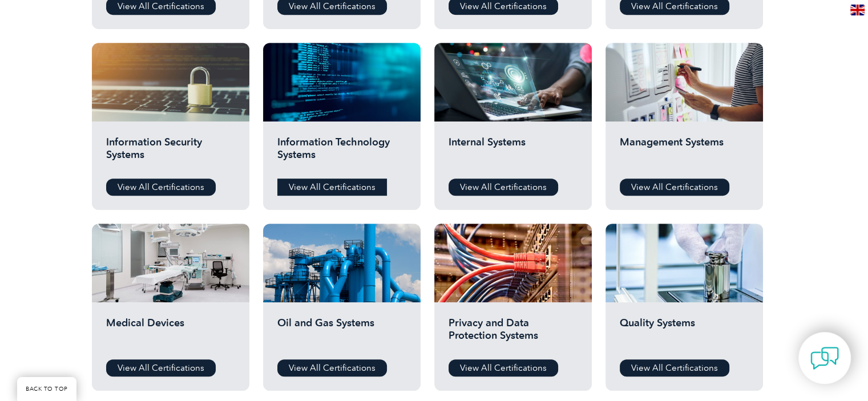 Image resolution: width=868 pixels, height=401 pixels. Describe the element at coordinates (825, 358) in the screenshot. I see `img: contact-chat.png` at that location.